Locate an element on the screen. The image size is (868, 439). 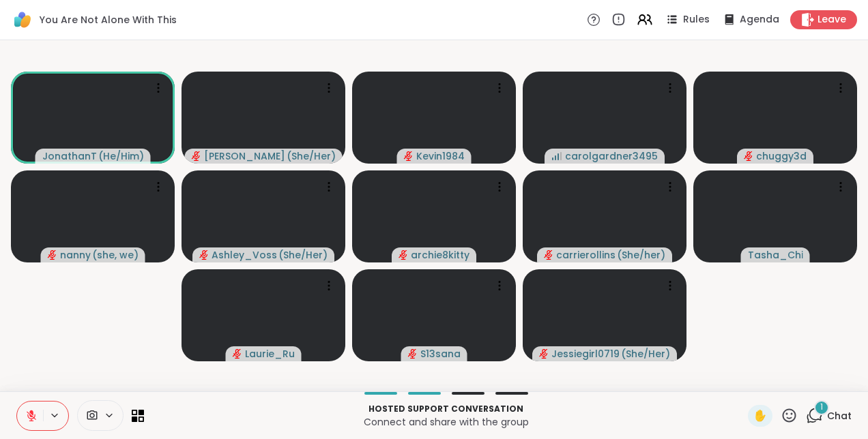
span: You Are Not Alone With This is located at coordinates (108, 20).